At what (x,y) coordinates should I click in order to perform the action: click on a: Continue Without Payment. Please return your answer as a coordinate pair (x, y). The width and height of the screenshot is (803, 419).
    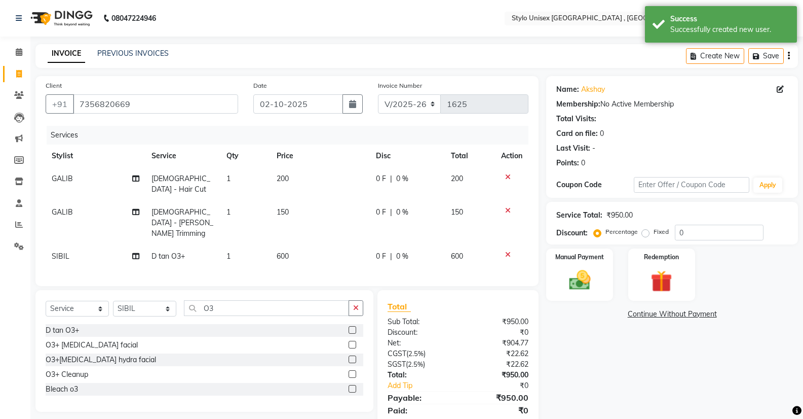
    Looking at the image, I should click on (672, 314).